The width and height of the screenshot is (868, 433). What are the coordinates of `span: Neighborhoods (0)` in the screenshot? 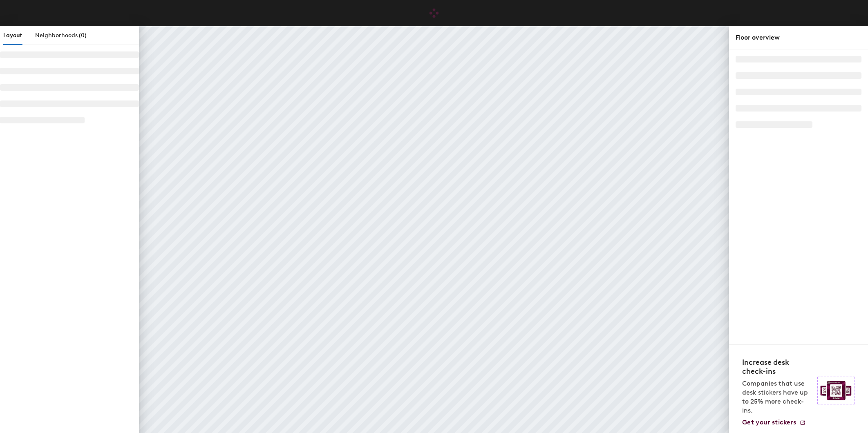 It's located at (61, 35).